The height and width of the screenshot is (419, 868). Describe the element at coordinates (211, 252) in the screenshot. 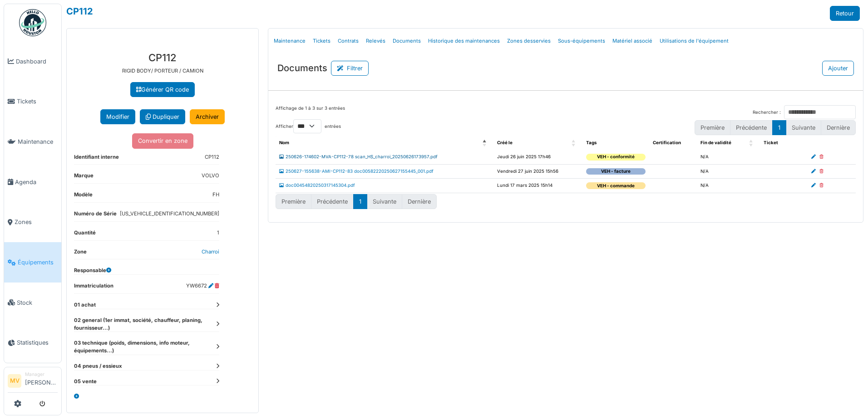

I see `a: Charroi` at that location.